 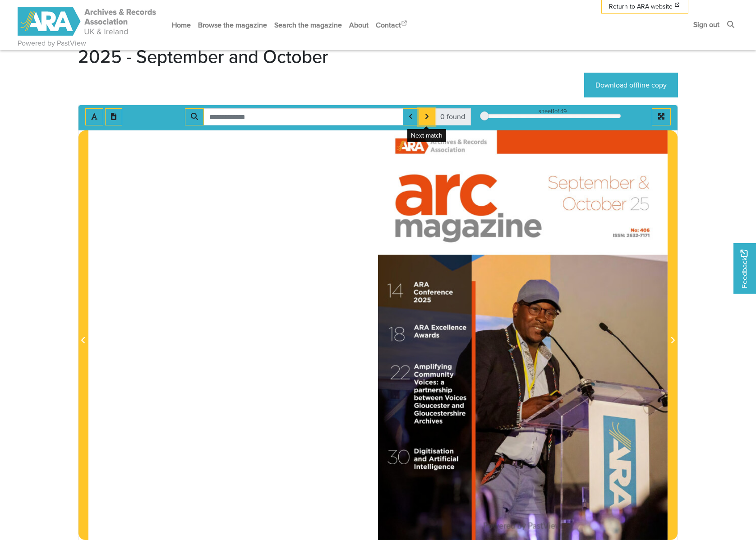 I want to click on a: Contact, so click(x=392, y=25).